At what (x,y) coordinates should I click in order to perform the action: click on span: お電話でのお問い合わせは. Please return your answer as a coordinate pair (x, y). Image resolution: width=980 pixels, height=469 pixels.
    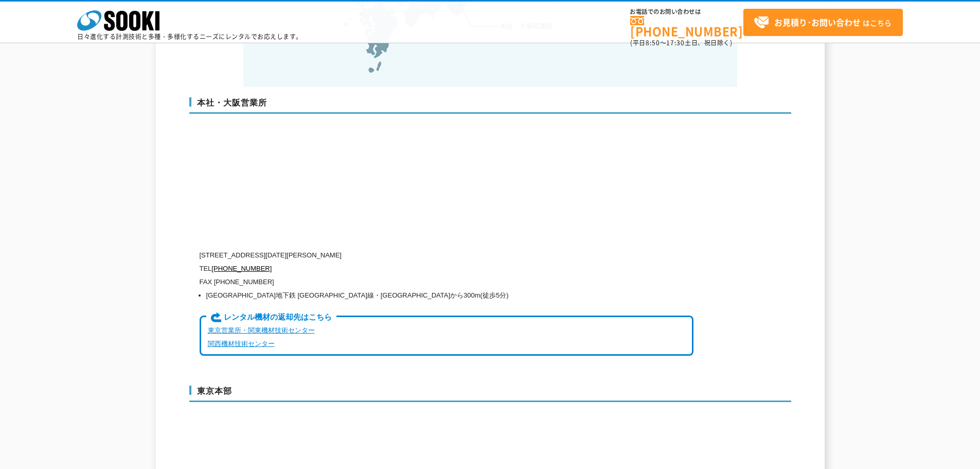
    Looking at the image, I should click on (687, 12).